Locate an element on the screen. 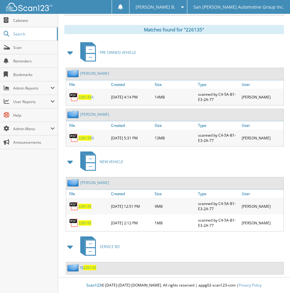 The height and width of the screenshot is (293, 290). div: 13MB is located at coordinates (175, 138).